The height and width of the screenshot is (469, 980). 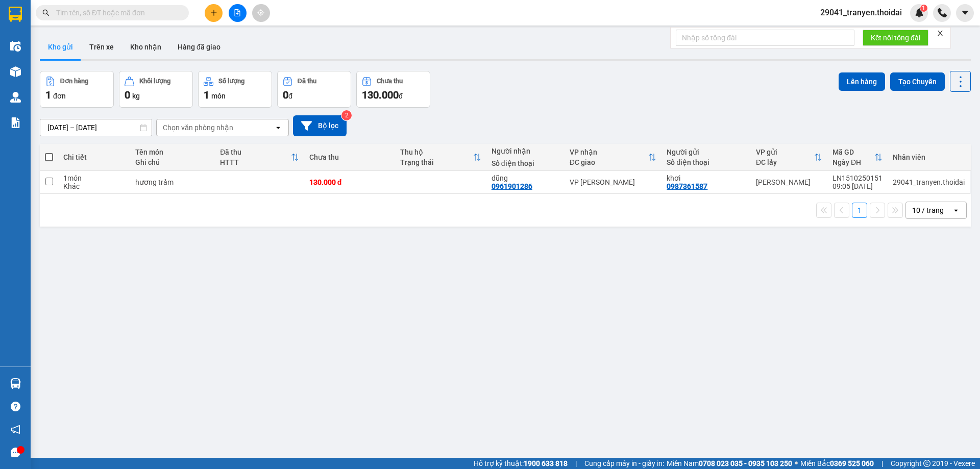 What do you see at coordinates (15, 430) in the screenshot?
I see `span: notification` at bounding box center [15, 430].